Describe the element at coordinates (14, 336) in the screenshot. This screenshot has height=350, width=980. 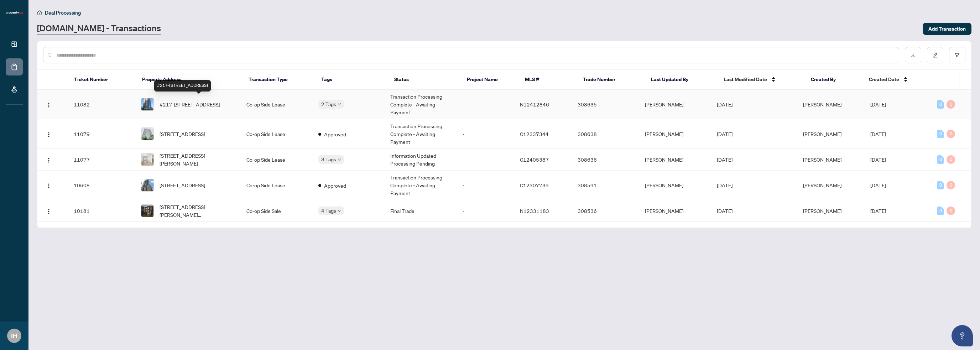
I see `span: IH` at that location.